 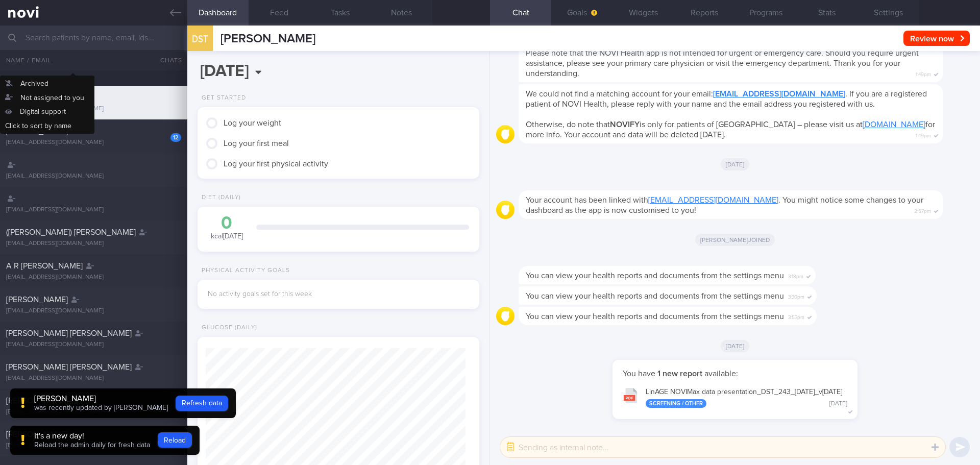 I want to click on div: DST, so click(x=200, y=39).